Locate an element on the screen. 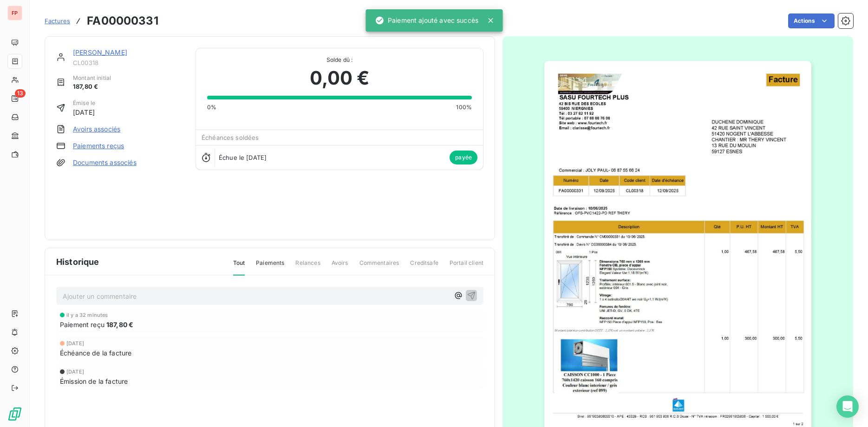  span: il y a 32 minutes is located at coordinates (88, 315).